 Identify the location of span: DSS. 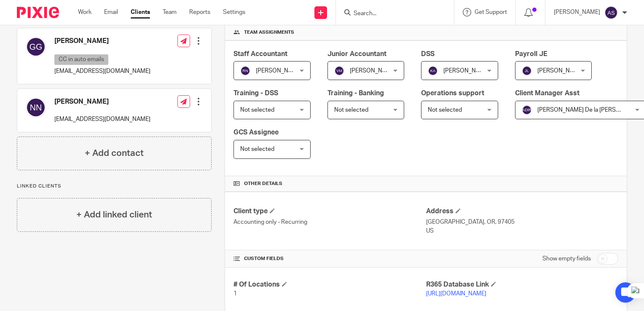
(428, 54).